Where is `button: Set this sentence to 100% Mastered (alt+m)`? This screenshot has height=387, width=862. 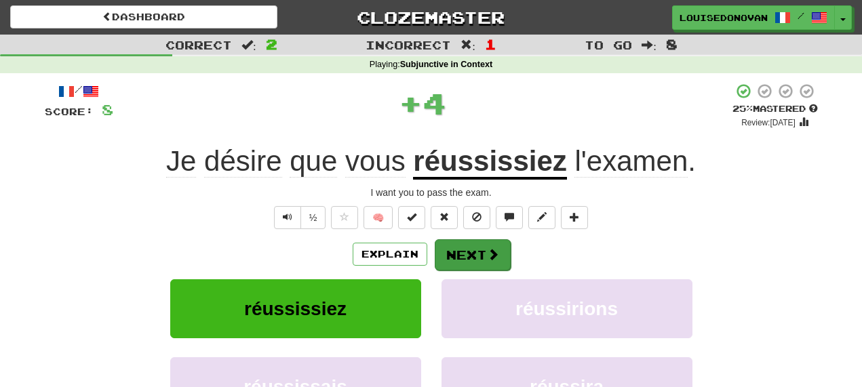
button: Set this sentence to 100% Mastered (alt+m) is located at coordinates (411, 218).